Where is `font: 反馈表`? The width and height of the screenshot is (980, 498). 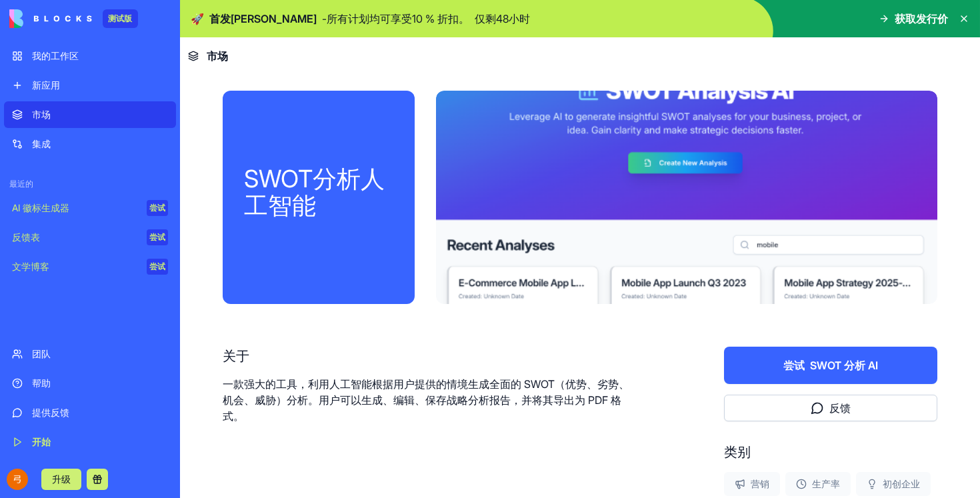 font: 反馈表 is located at coordinates (26, 237).